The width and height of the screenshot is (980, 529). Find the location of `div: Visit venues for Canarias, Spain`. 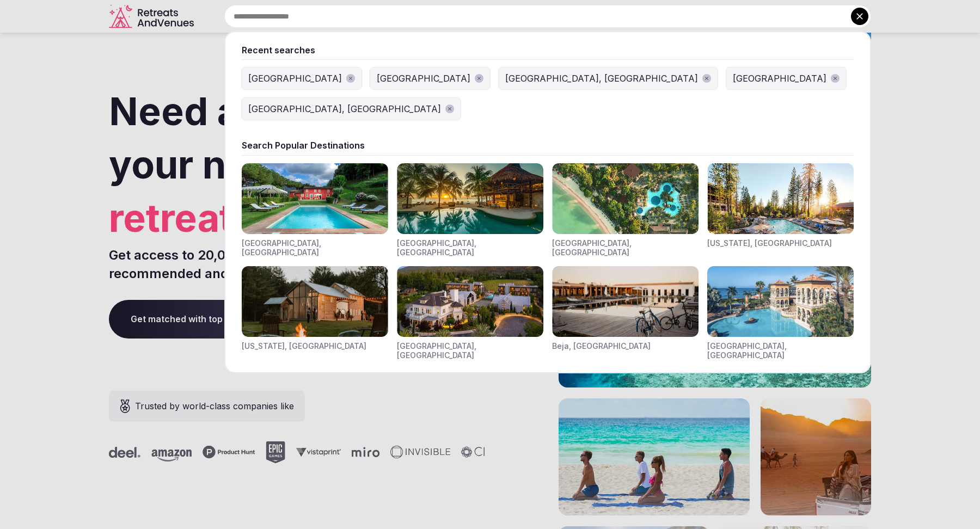

div: Visit venues for Canarias, Spain is located at coordinates (780, 313).